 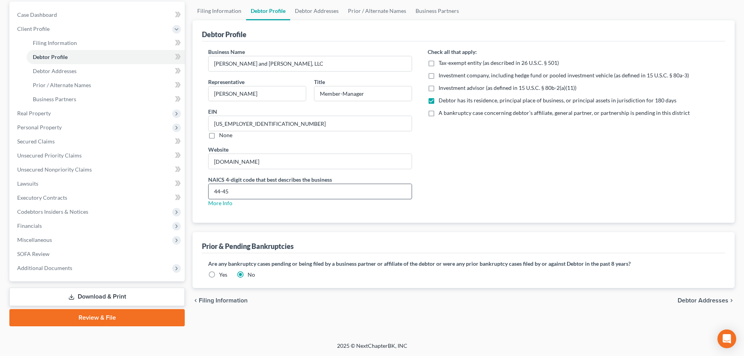 I want to click on span: Secured Claims, so click(x=36, y=141).